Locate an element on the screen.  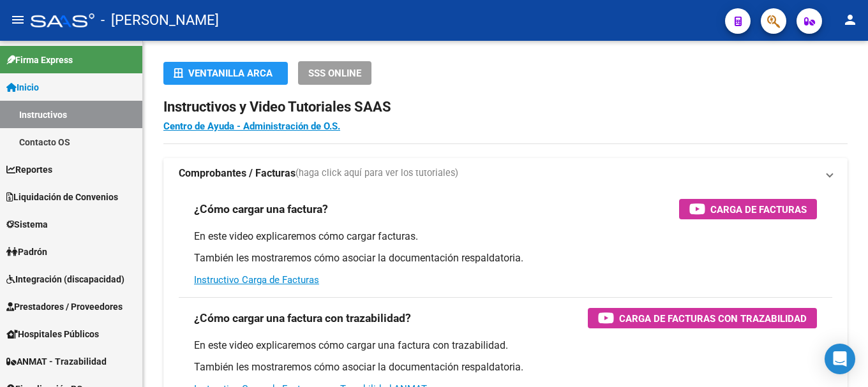
div: Ventanilla ARCA is located at coordinates (225, 73).